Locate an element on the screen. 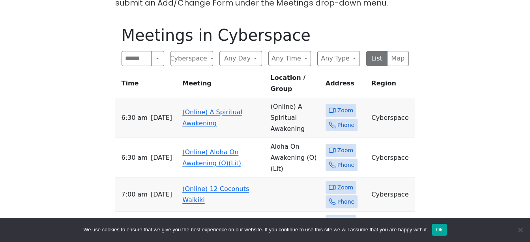 The width and height of the screenshot is (530, 242). th: Meeting is located at coordinates (223, 85).